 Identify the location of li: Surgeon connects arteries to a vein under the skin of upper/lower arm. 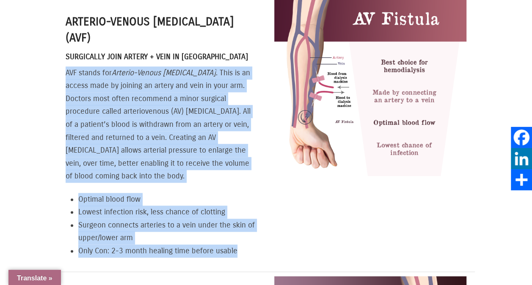
(168, 232).